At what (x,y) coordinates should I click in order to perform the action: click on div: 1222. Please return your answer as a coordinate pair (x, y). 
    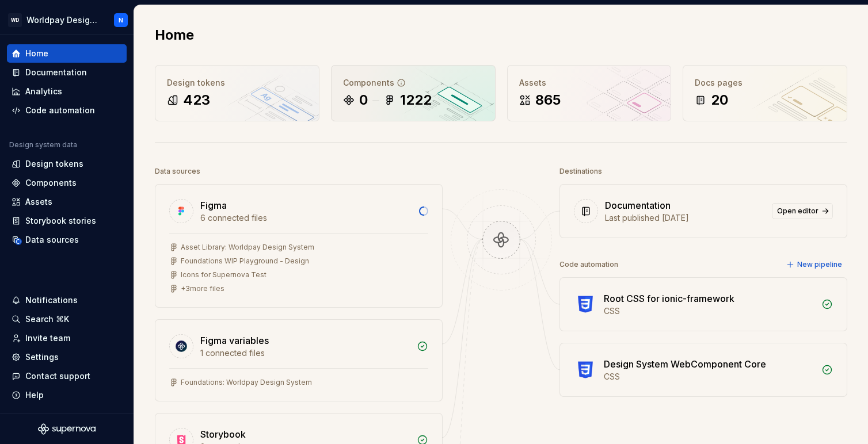
    Looking at the image, I should click on (416, 100).